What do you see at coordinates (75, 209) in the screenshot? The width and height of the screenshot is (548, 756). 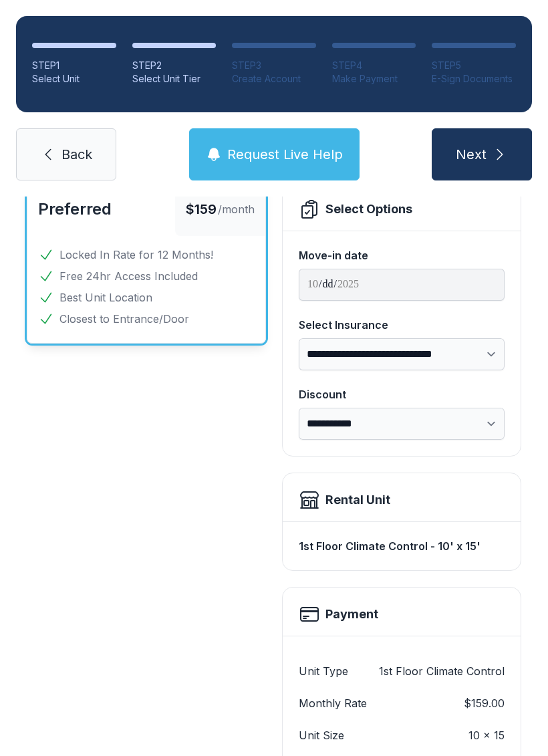 I see `button: Preferred` at bounding box center [75, 209].